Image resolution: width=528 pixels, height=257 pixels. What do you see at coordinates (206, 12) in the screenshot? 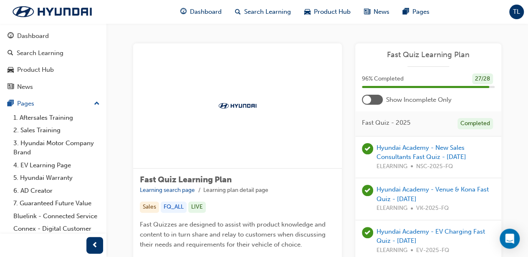
I see `span: Dashboard` at bounding box center [206, 12].